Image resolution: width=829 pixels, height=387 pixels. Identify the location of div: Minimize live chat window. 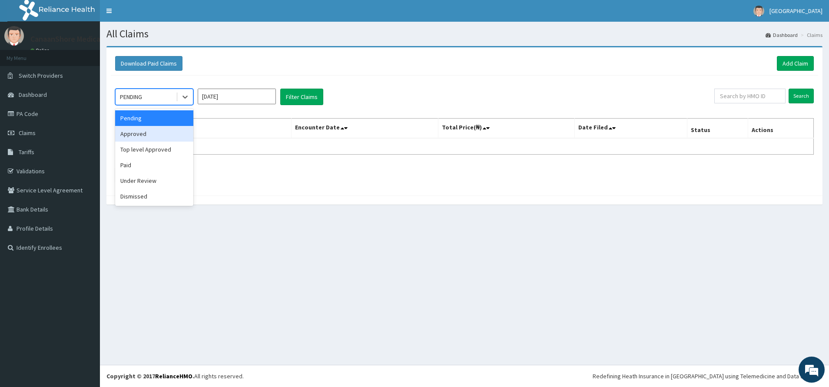
(153, 15).